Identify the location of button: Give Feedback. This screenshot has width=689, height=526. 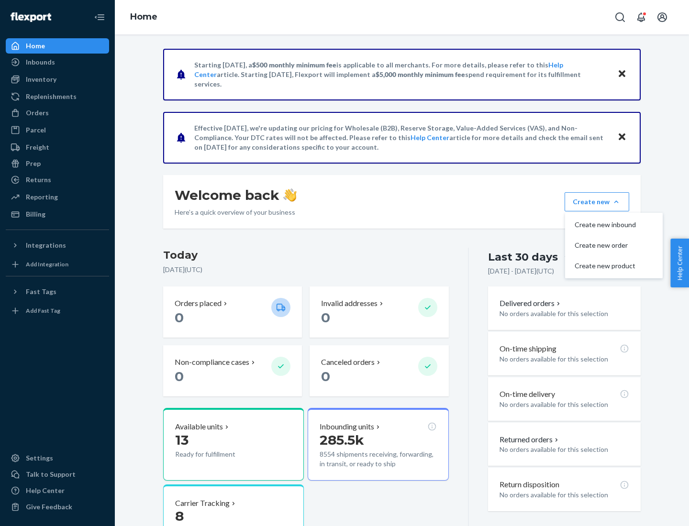
(57, 507).